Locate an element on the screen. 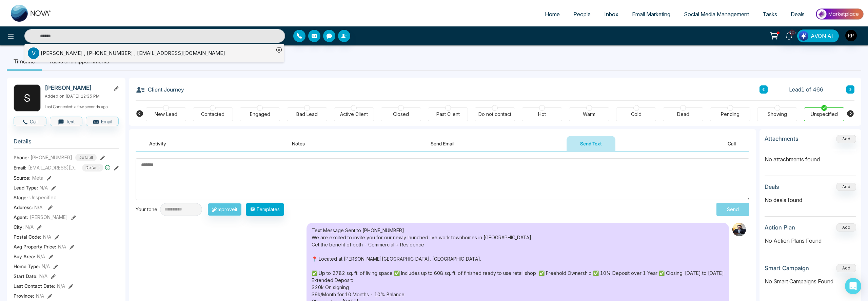 This screenshot has height=301, width=868. a: Tasks is located at coordinates (769, 14).